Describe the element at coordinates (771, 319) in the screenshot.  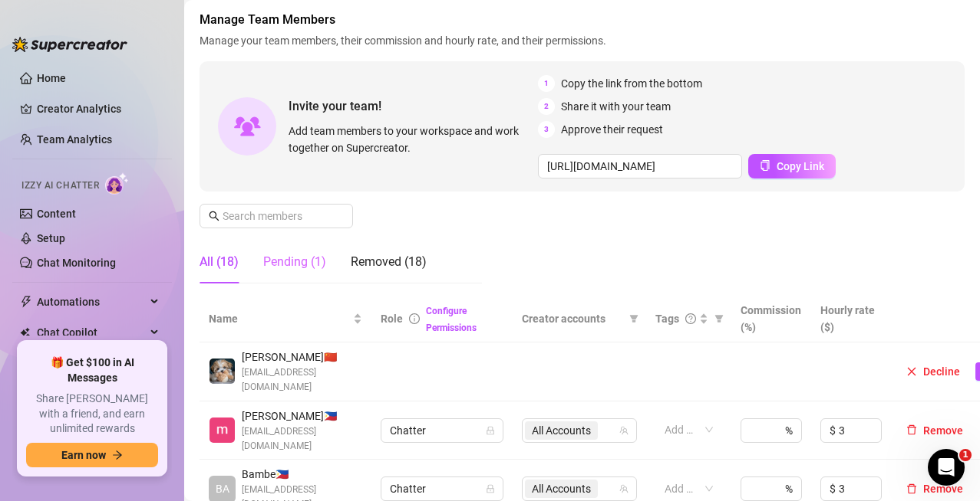
I see `th: Commission (%)` at that location.